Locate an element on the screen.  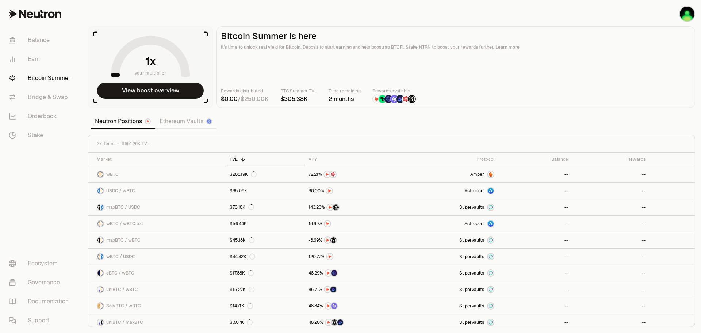
button: NTRNStructured Points is located at coordinates (353, 240).